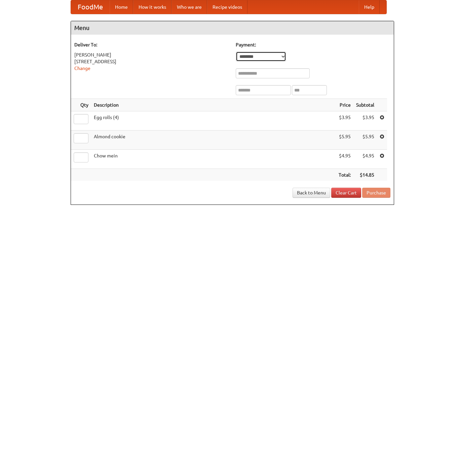 The height and width of the screenshot is (476, 457). What do you see at coordinates (82, 68) in the screenshot?
I see `a: Change` at bounding box center [82, 68].